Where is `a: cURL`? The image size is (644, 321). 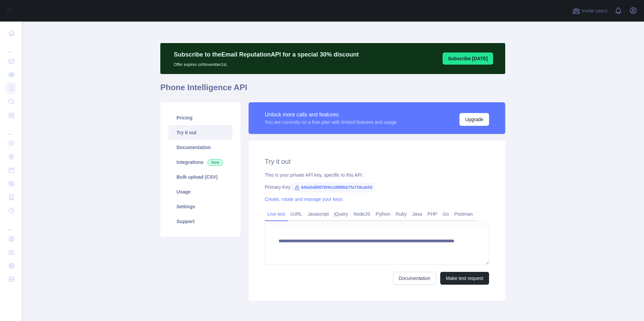
a: cURL is located at coordinates (296, 214).